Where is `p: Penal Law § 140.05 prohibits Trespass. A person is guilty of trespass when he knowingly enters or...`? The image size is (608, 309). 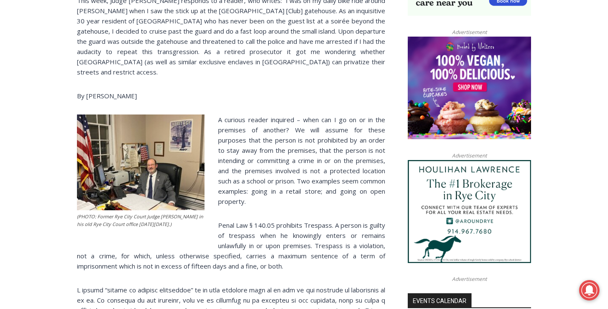 p: Penal Law § 140.05 prohibits Trespass. A person is guilty of trespass when he knowingly enters or... is located at coordinates (231, 245).